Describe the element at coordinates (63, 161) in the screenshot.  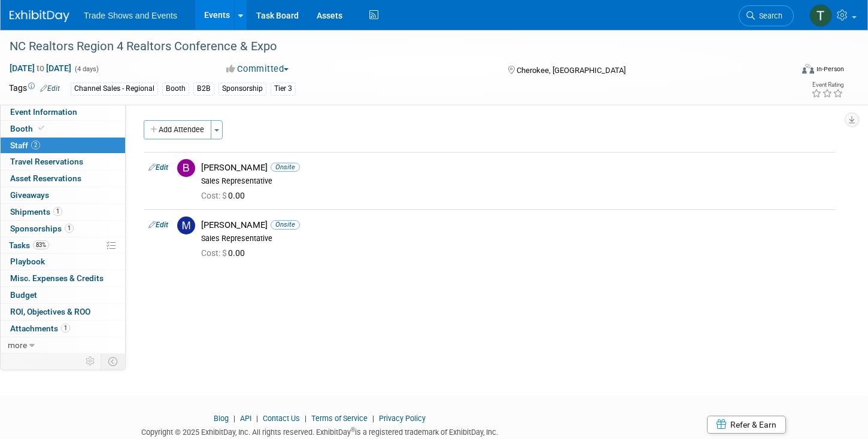
I see `a: Travel Reservations` at that location.